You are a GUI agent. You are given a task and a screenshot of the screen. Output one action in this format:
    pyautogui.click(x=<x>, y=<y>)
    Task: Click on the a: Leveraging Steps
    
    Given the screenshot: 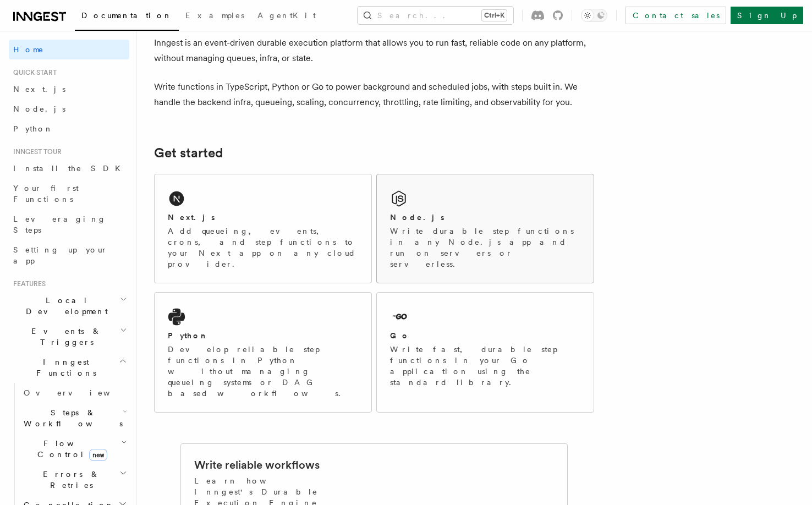 What is the action you would take?
    pyautogui.click(x=69, y=225)
    